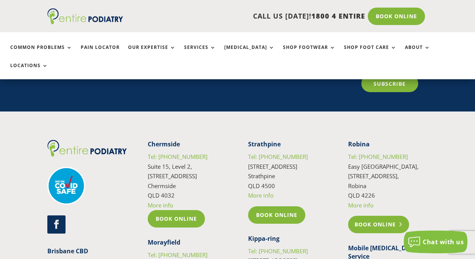  I want to click on span: Subscribe, so click(390, 83).